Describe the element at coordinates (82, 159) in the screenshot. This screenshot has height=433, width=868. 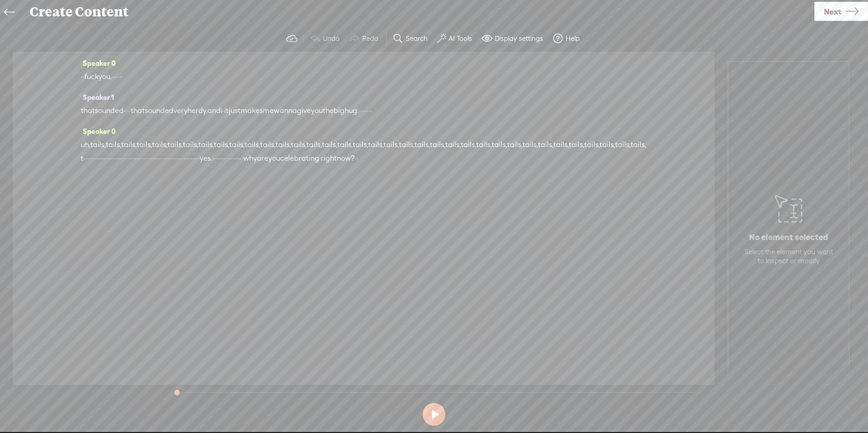
I see `span: t` at that location.